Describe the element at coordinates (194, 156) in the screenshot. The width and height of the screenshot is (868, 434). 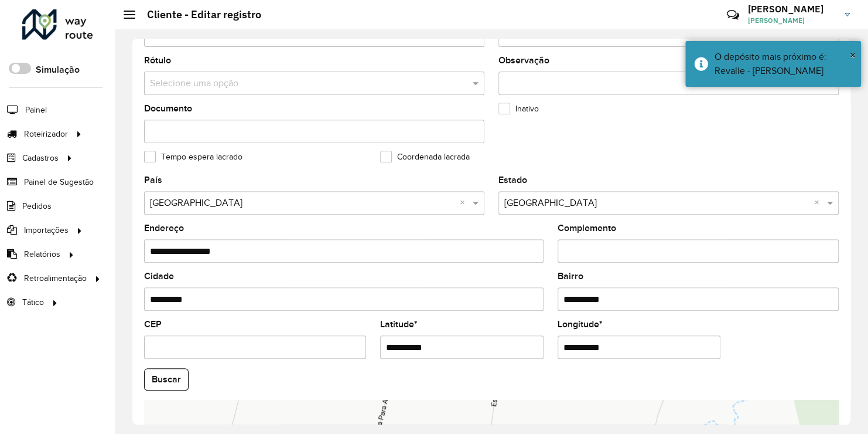
I see `label: Tempo espera lacrado` at that location.